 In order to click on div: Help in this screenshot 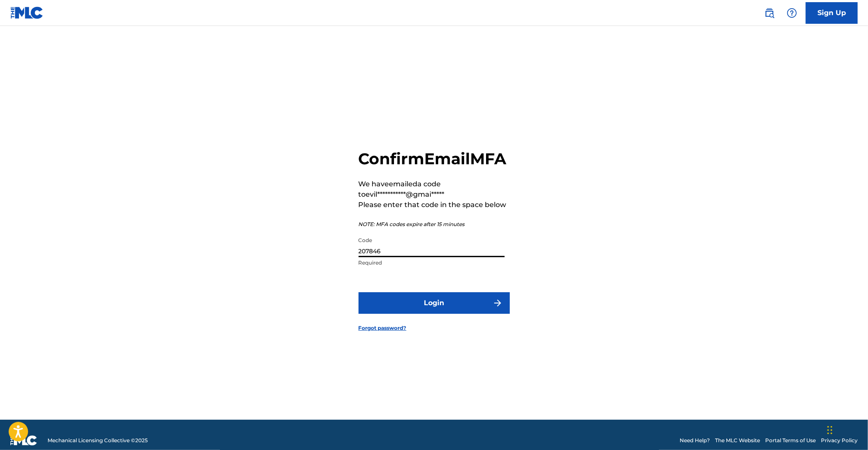, I will do `click(793, 13)`.